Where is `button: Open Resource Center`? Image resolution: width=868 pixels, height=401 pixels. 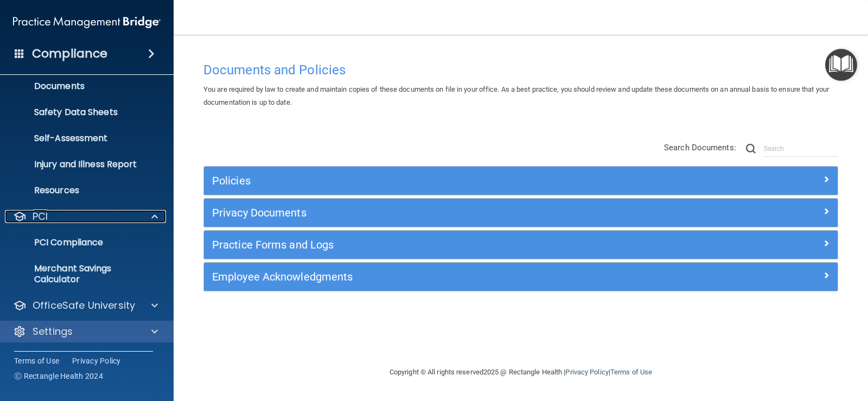 button: Open Resource Center is located at coordinates (841, 64).